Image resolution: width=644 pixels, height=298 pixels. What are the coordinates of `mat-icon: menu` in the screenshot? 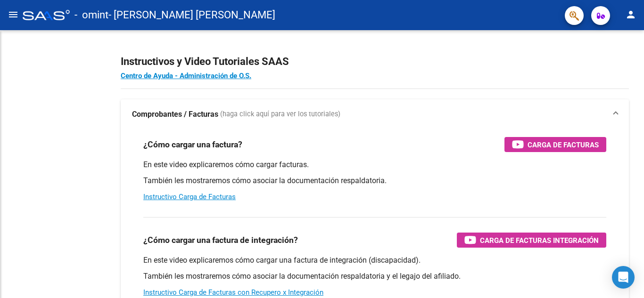 It's located at (13, 14).